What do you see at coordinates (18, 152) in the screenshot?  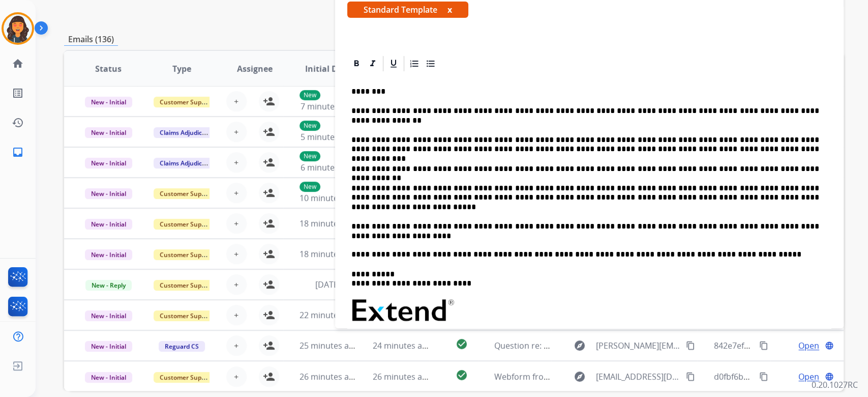 I see `mat-icon: inbox` at bounding box center [18, 152].